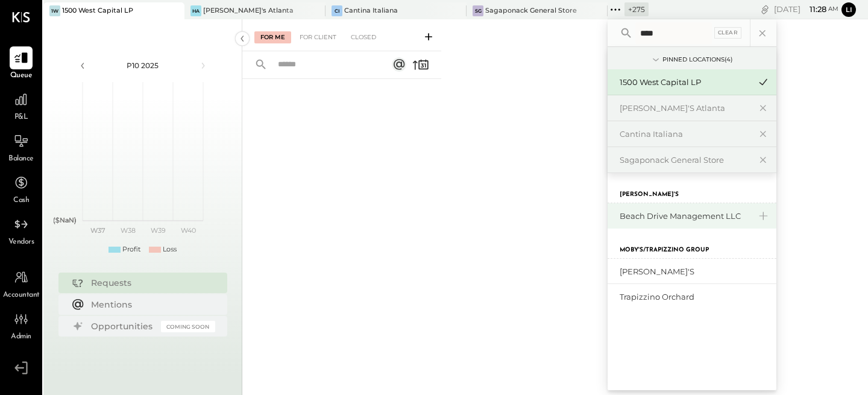 The image size is (868, 395). I want to click on div: Requests, so click(150, 283).